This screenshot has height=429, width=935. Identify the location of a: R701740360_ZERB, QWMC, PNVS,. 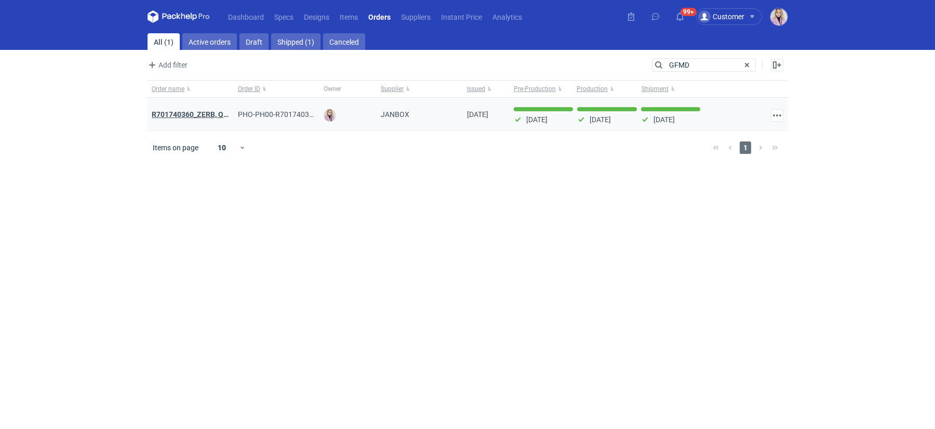
(218, 114).